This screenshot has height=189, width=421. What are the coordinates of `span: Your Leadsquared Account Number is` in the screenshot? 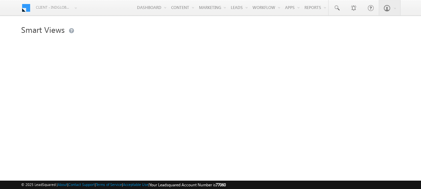 It's located at (188, 185).